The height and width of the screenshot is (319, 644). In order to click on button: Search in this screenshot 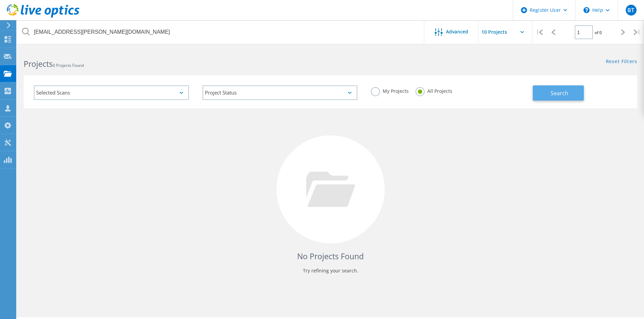, I will do `click(558, 93)`.